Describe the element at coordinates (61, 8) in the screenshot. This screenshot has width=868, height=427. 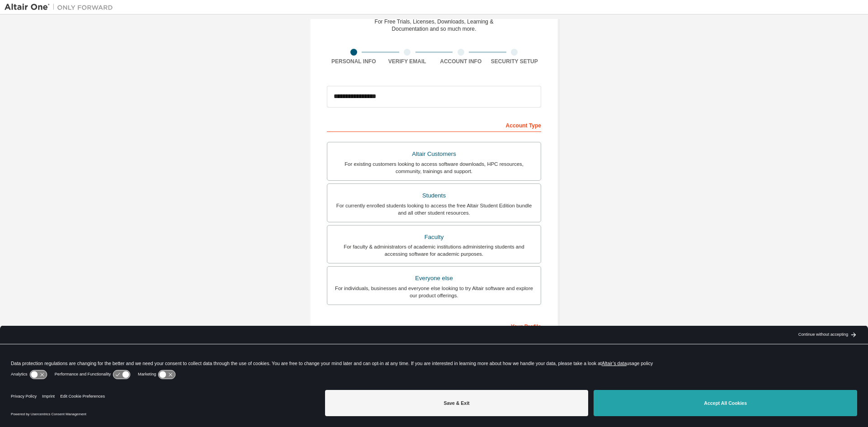
I see `img: Altair One` at that location.